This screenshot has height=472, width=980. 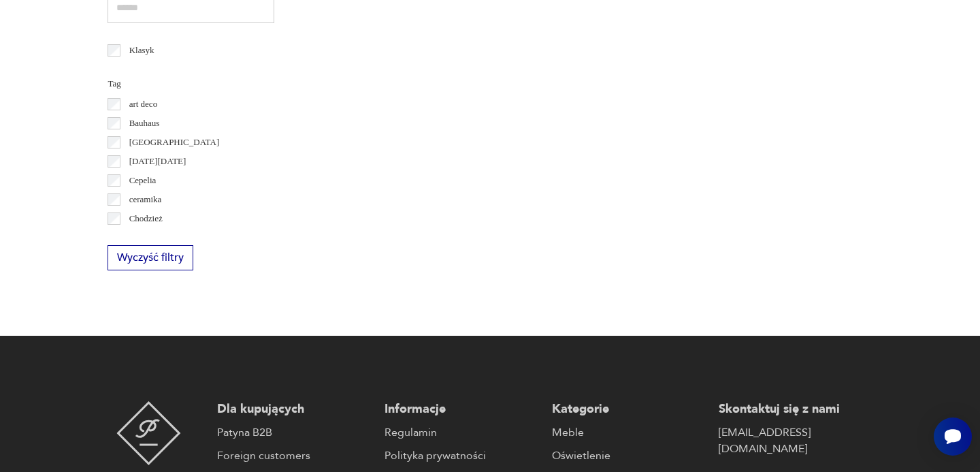 I want to click on p: Tag, so click(x=191, y=84).